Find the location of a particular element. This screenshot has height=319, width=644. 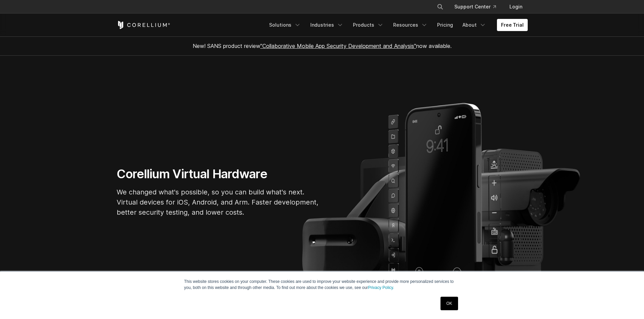

span: New! SANS product review now available. is located at coordinates (322, 46).